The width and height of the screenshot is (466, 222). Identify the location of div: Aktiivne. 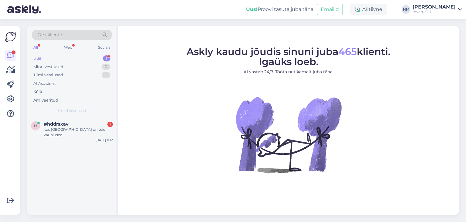
(369, 9).